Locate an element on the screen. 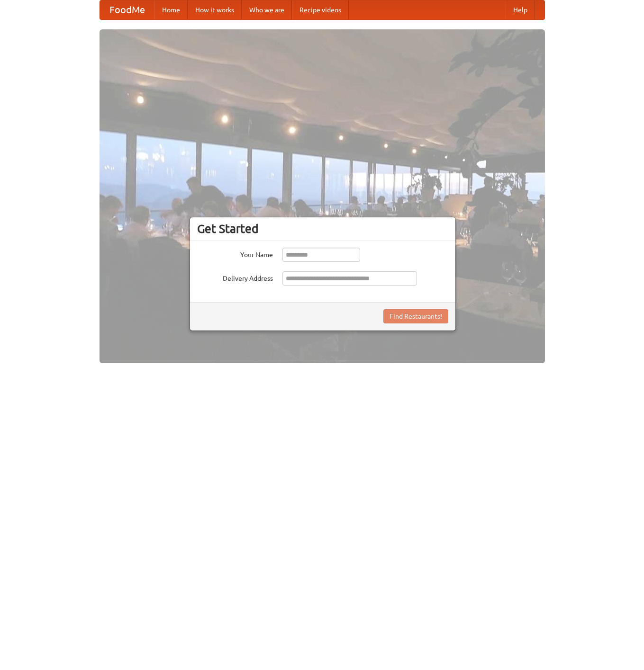 This screenshot has width=644, height=670. a: How it works is located at coordinates (215, 10).